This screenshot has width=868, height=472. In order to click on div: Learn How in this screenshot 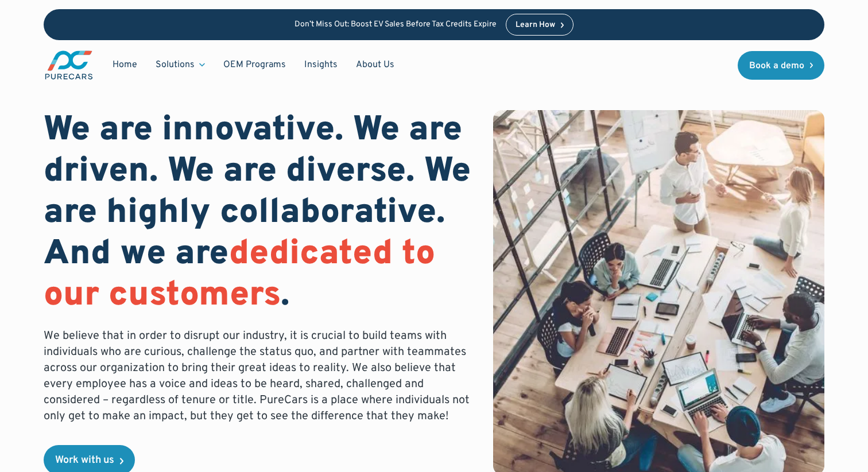, I will do `click(535, 25)`.